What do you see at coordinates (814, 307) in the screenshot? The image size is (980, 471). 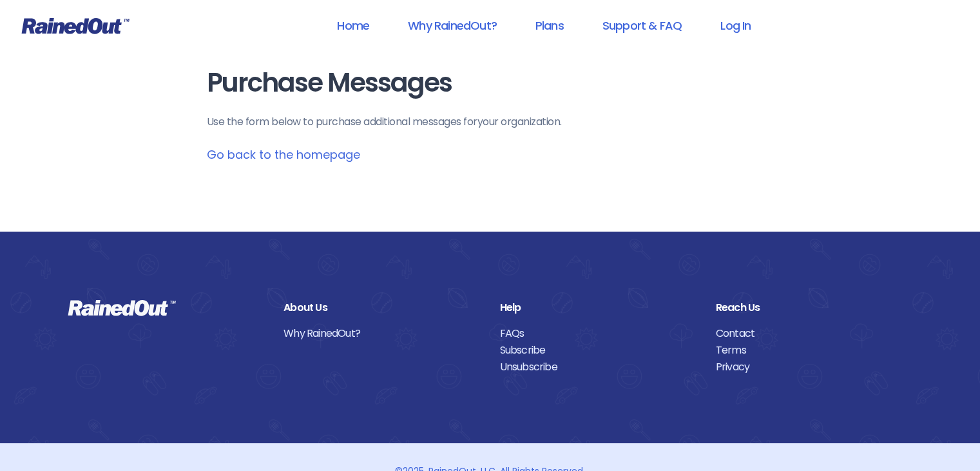 I see `div: Reach Us` at bounding box center [814, 307].